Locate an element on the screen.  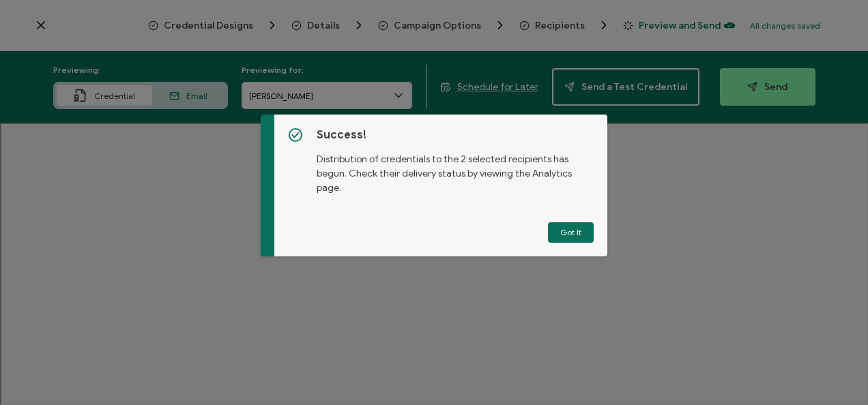
button: Got It is located at coordinates (570, 233).